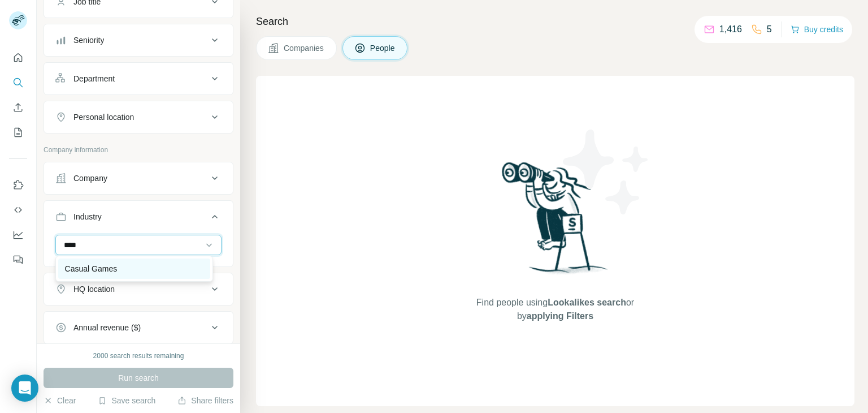 This screenshot has height=413, width=868. I want to click on button: Clear, so click(59, 401).